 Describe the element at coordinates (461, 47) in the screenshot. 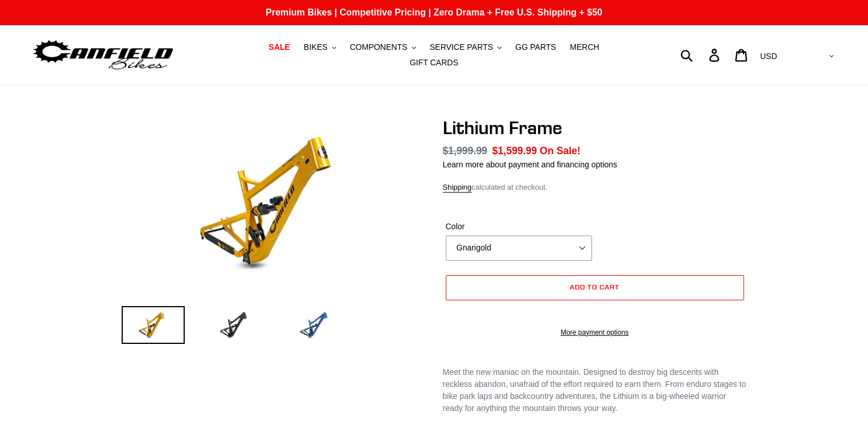

I see `span: SERVICE PARTS` at that location.